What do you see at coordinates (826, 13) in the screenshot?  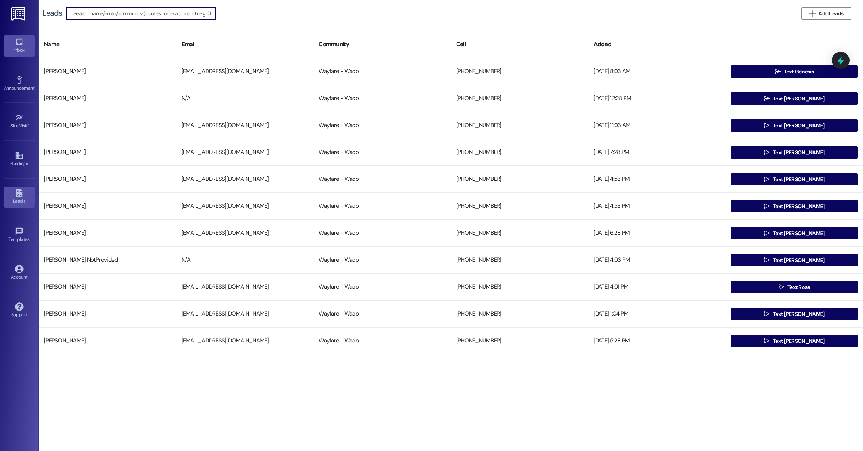 I see `button: Add Leads` at bounding box center [826, 13].